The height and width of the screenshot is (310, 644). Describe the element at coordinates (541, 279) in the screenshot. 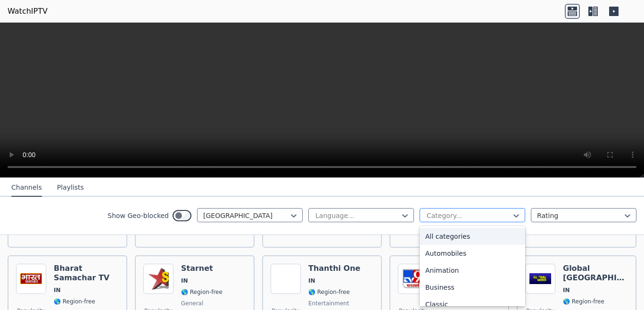

I see `img: Global Punjab` at that location.